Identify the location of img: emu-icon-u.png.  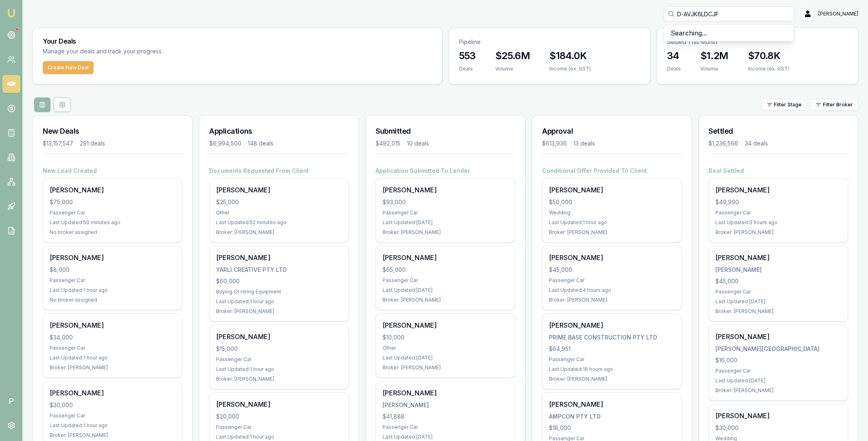
(12, 13).